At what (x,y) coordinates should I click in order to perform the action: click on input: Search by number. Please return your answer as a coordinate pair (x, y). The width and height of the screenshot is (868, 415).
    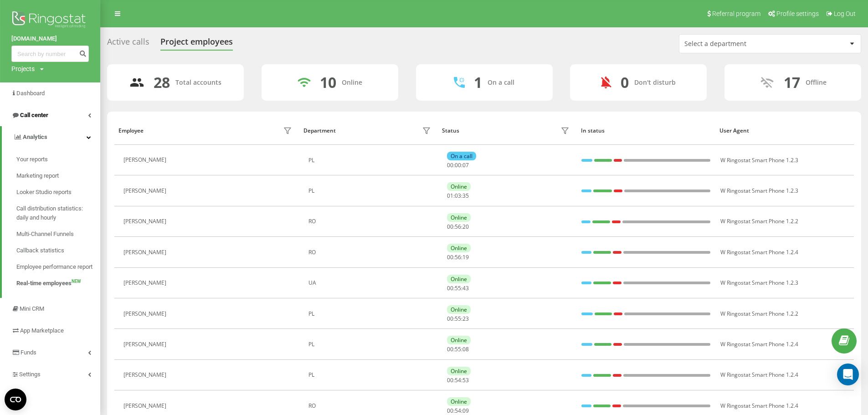
    Looking at the image, I should click on (50, 54).